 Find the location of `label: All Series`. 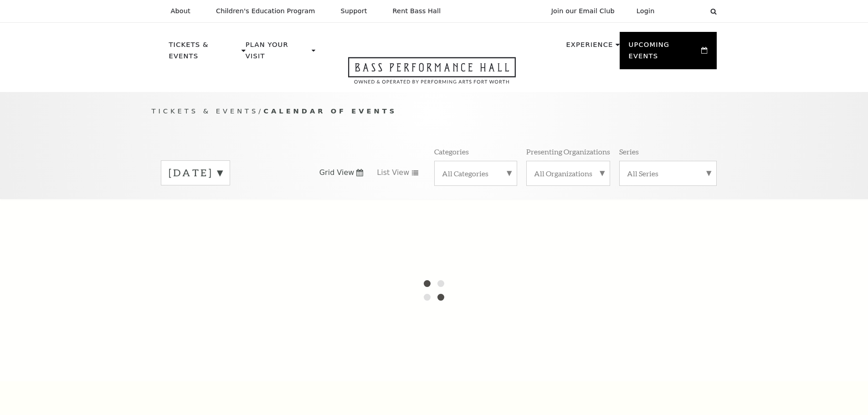

label: All Series is located at coordinates (667, 173).